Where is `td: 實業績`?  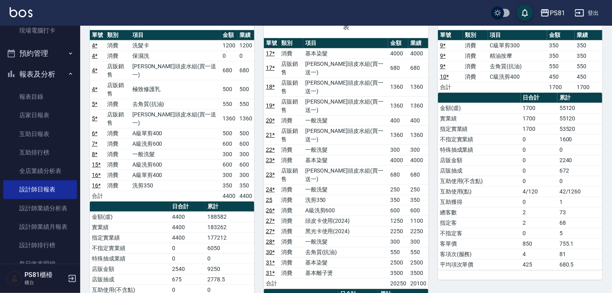 td: 實業績 is located at coordinates (130, 227).